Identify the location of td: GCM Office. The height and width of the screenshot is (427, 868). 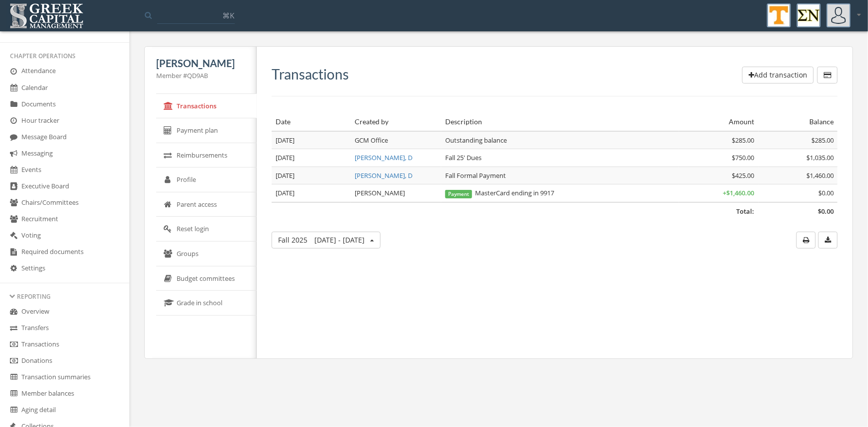
(396, 140).